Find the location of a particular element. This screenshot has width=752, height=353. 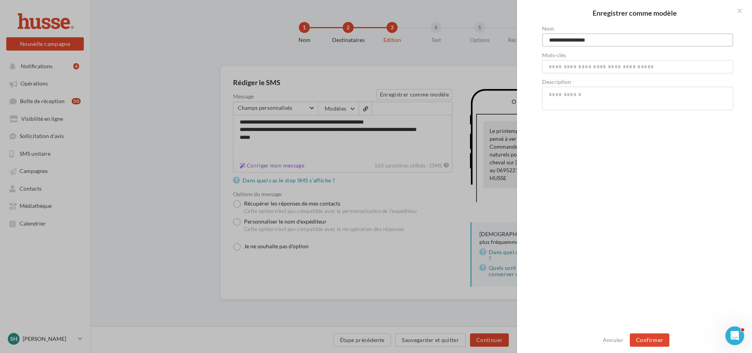

button: Confirmer is located at coordinates (649, 340).